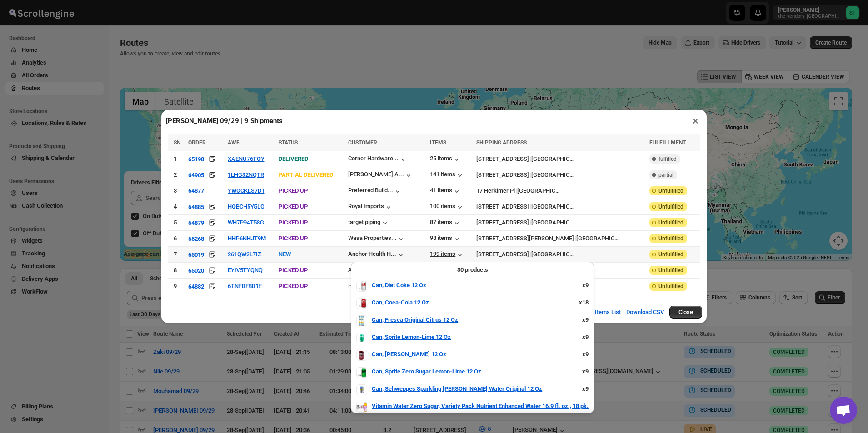 Image resolution: width=868 pixels, height=433 pixels. What do you see at coordinates (245, 159) in the screenshot?
I see `button: XAENU76TOY` at bounding box center [245, 159].